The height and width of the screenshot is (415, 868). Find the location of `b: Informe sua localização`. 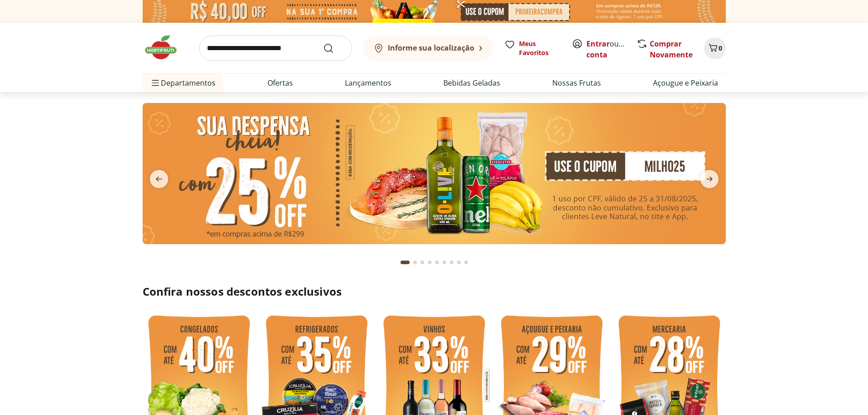

b: Informe sua localização is located at coordinates (431, 48).